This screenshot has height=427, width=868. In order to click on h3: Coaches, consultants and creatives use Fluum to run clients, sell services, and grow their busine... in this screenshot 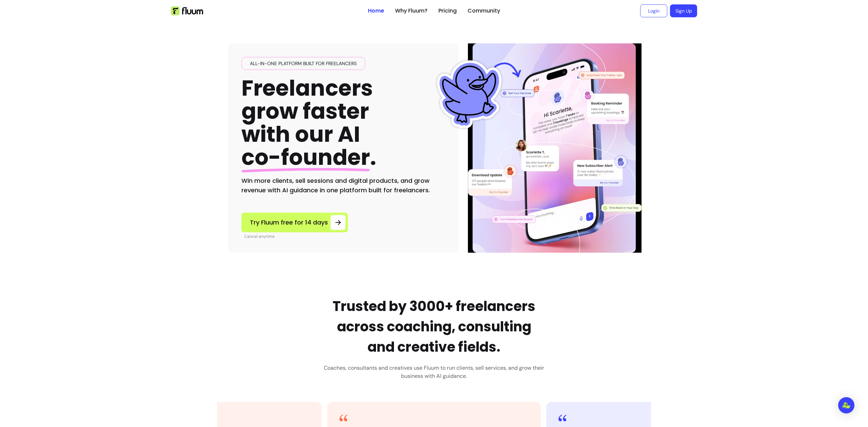, I will do `click(434, 372)`.